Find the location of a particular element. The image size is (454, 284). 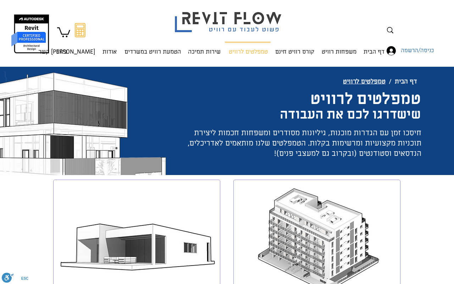

p: אודות is located at coordinates (110, 52).